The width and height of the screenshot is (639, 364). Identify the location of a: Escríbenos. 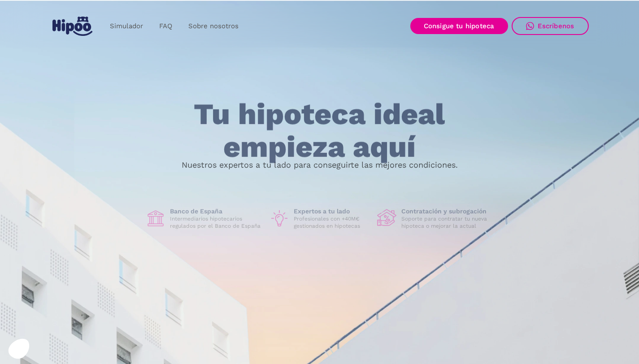
(550, 26).